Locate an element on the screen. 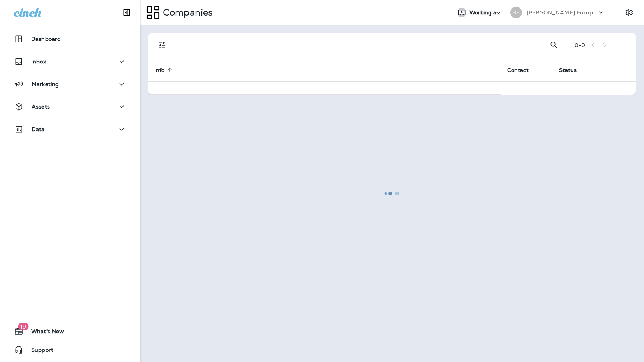 The width and height of the screenshot is (644, 362). span: Working as: is located at coordinates (486, 13).